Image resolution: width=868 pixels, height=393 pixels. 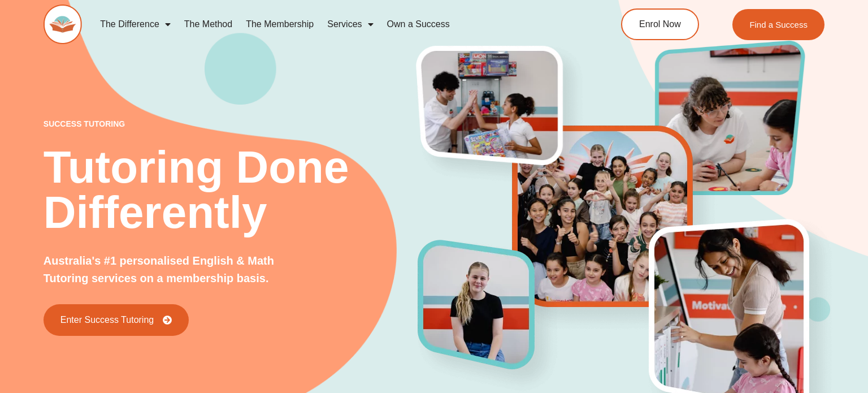 I want to click on span: Find a Success, so click(x=779, y=24).